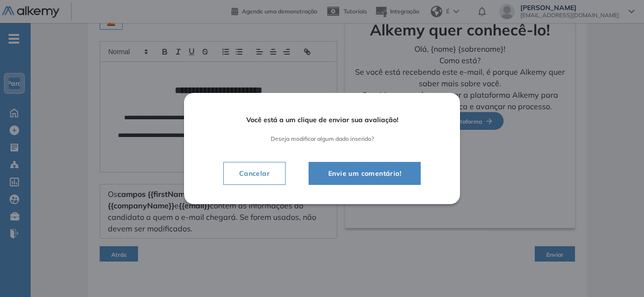 Image resolution: width=644 pixels, height=297 pixels. Describe the element at coordinates (254, 173) in the screenshot. I see `button: Cancelar` at that location.